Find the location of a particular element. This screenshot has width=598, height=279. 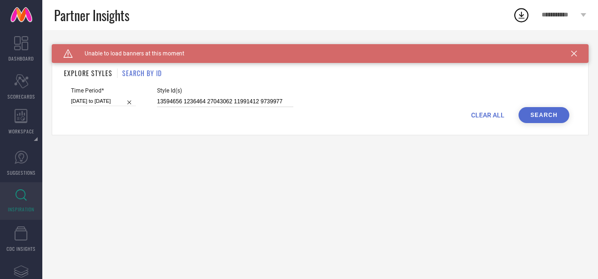

button: Search is located at coordinates (544, 115).